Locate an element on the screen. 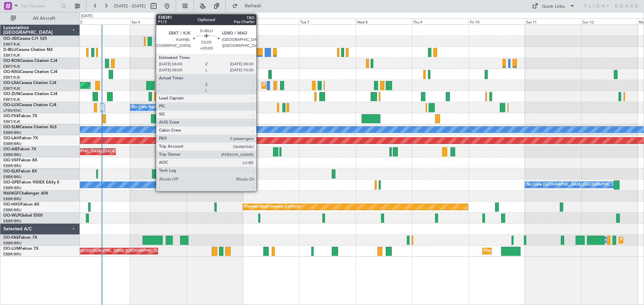 The image size is (644, 305). button: All Aircraft is located at coordinates (40, 18).